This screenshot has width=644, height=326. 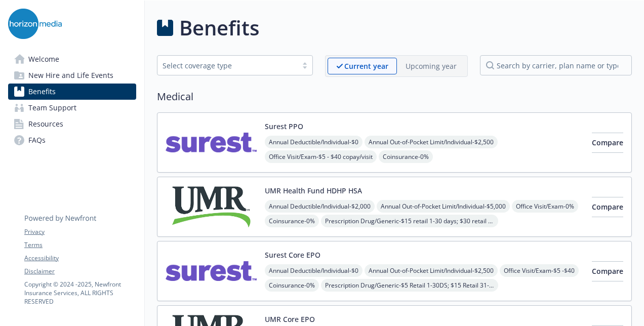 What do you see at coordinates (320, 156) in the screenshot?
I see `span: Office Visit/Exam - $5 - $40 copay/visit` at bounding box center [320, 156].